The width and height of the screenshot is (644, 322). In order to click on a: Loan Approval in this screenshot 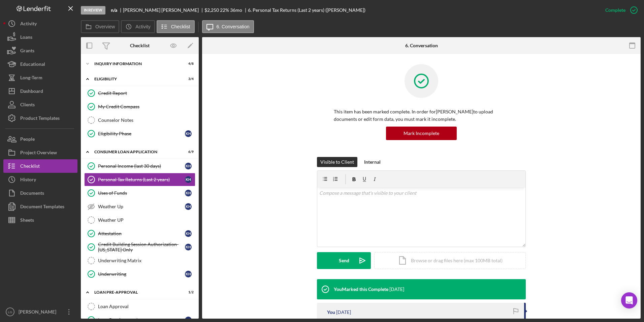, I will do `click(140, 306)`.